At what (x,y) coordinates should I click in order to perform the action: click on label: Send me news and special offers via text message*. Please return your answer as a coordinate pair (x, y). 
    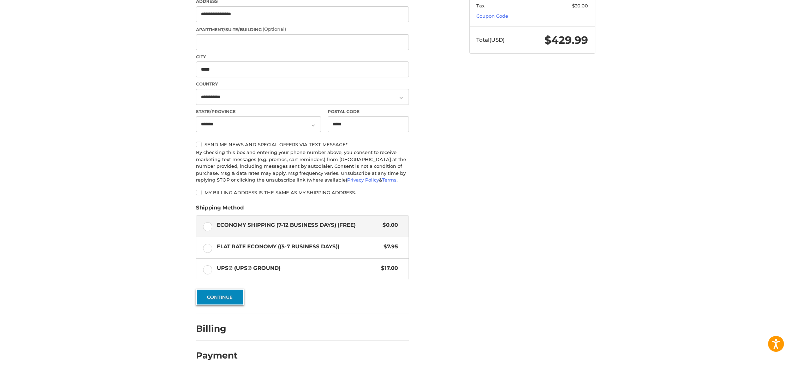
    Looking at the image, I should click on (302, 145).